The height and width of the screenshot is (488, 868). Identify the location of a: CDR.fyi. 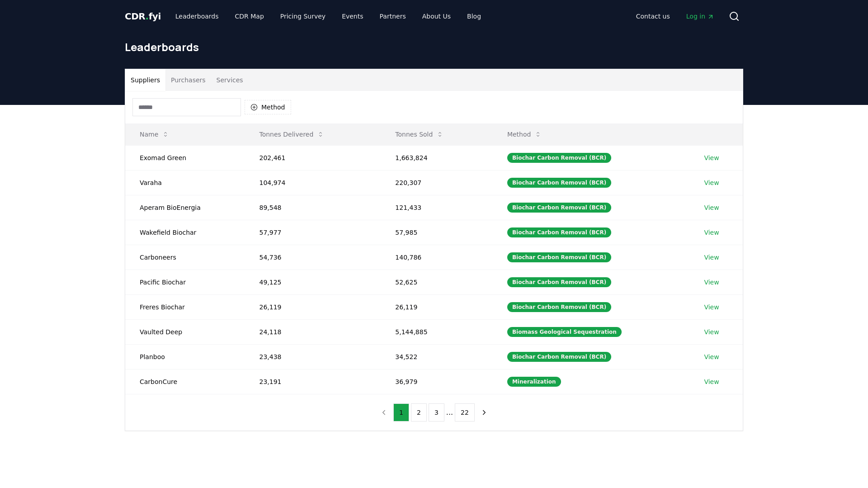
(143, 16).